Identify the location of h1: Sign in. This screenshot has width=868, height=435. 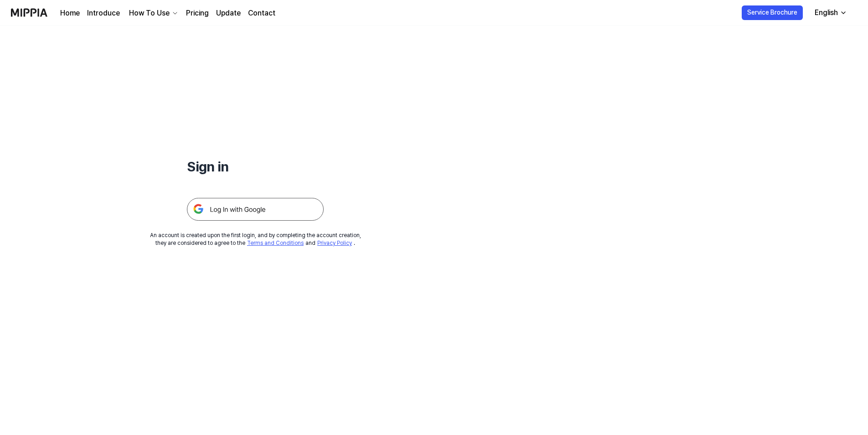
(255, 167).